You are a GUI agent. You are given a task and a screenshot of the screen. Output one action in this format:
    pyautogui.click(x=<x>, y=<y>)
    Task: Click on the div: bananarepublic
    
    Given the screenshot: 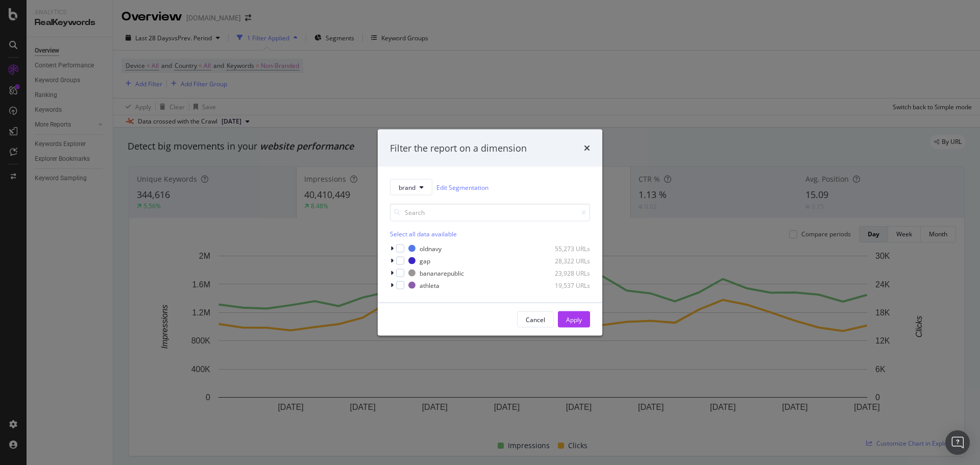 What is the action you would take?
    pyautogui.click(x=442, y=272)
    